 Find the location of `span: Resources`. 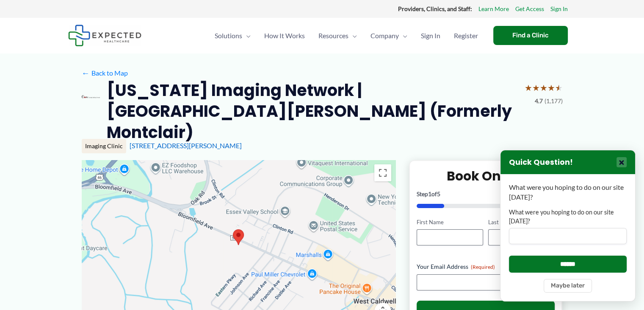

span: Resources is located at coordinates (334, 36).